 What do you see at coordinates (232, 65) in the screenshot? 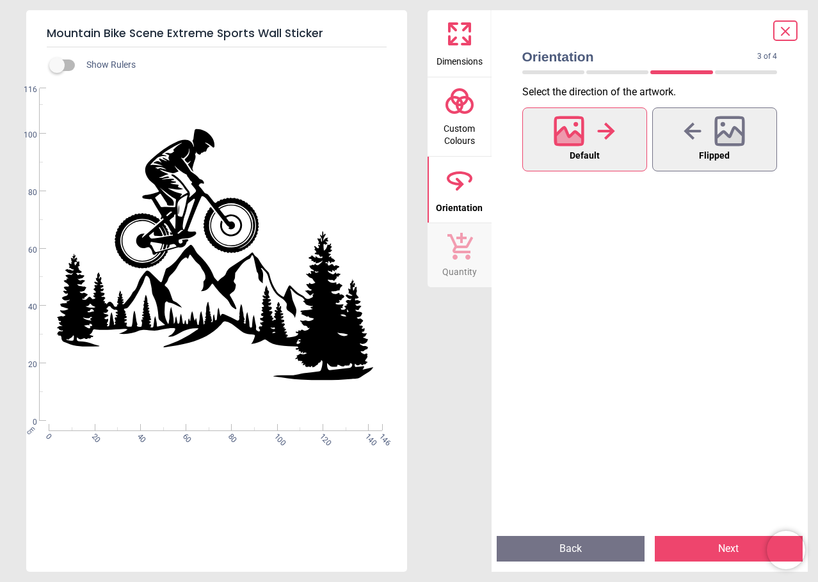
I see `div: Show Rulers` at bounding box center [232, 65].